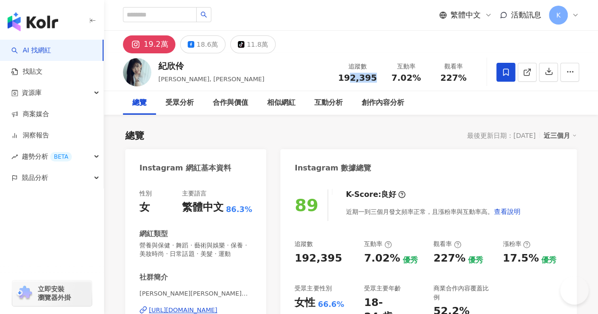  What do you see at coordinates (154, 277) in the screenshot?
I see `div: 社群簡介` at bounding box center [154, 277].